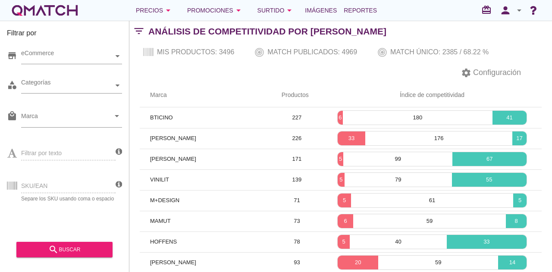 The height and width of the screenshot is (272, 552). Describe the element at coordinates (154, 10) in the screenshot. I see `div: Precios` at that location.